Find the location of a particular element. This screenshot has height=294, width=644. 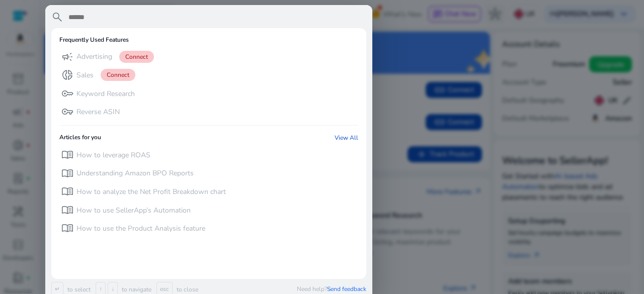

span: donut_small is located at coordinates (68, 75).